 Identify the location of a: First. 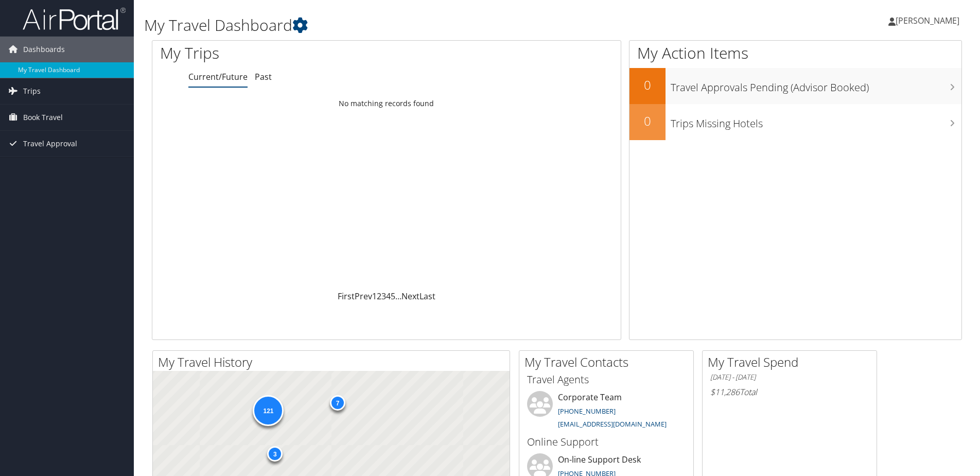
(346, 296).